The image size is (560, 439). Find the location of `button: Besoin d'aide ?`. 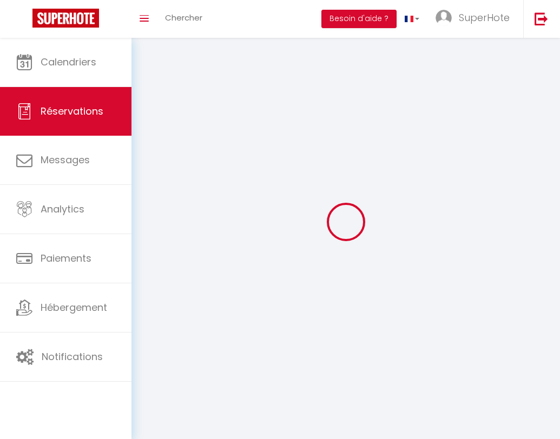

button: Besoin d'aide ? is located at coordinates (359, 19).